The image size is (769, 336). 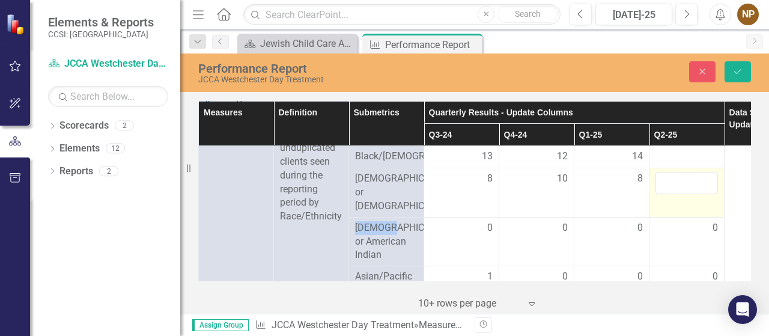 I want to click on span: 14, so click(x=637, y=156).